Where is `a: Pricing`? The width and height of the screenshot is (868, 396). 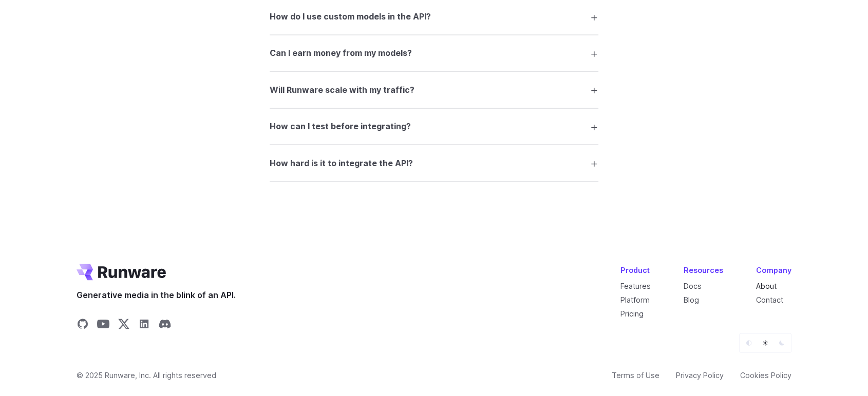 a: Pricing is located at coordinates (632, 313).